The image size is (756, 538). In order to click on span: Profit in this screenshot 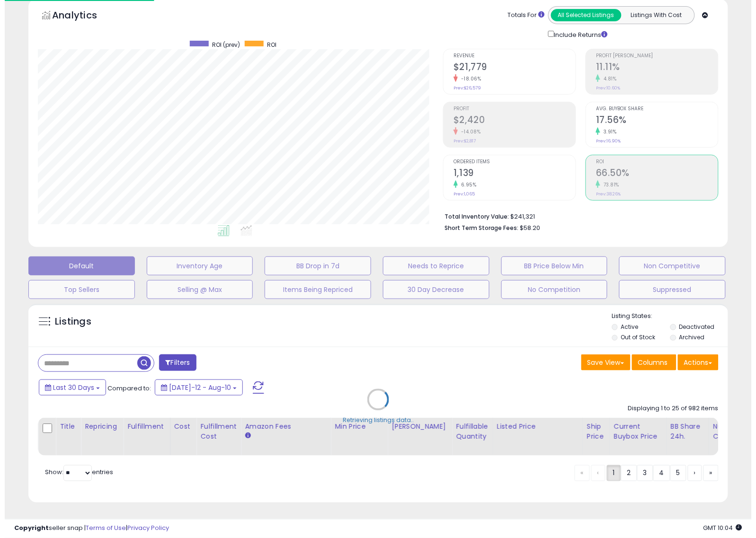, I will do `click(510, 109)`.